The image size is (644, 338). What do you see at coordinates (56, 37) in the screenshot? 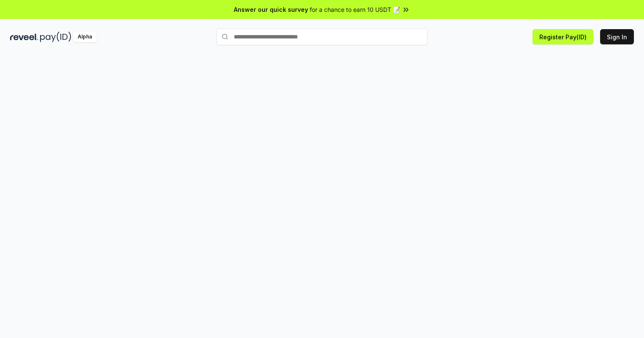
I see `img: pay_id` at bounding box center [56, 37].